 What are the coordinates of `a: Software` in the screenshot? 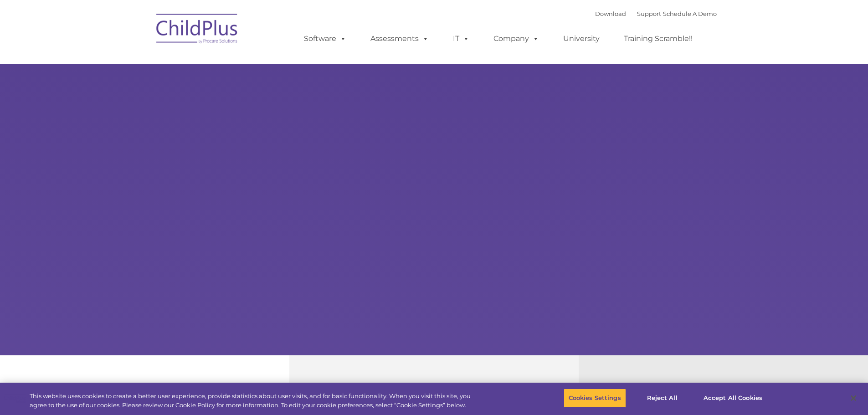 It's located at (325, 39).